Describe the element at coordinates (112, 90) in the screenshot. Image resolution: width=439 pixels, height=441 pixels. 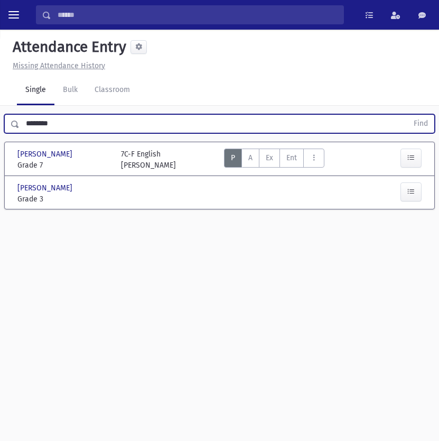
I see `a: Classroom` at that location.